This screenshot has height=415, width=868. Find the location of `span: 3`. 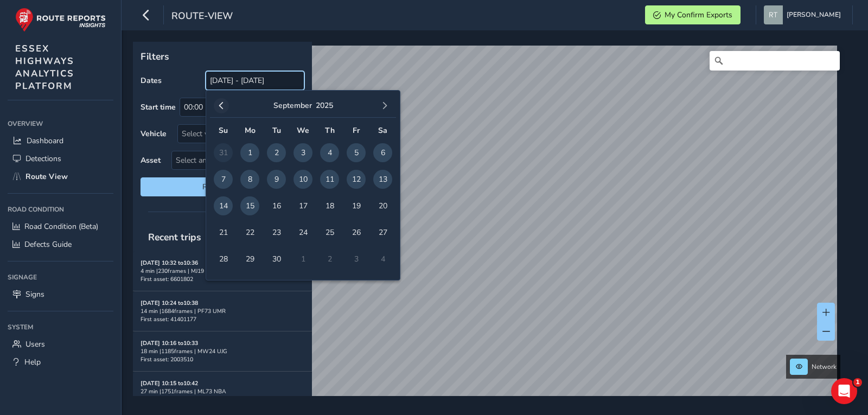

span: 3 is located at coordinates (303, 152).